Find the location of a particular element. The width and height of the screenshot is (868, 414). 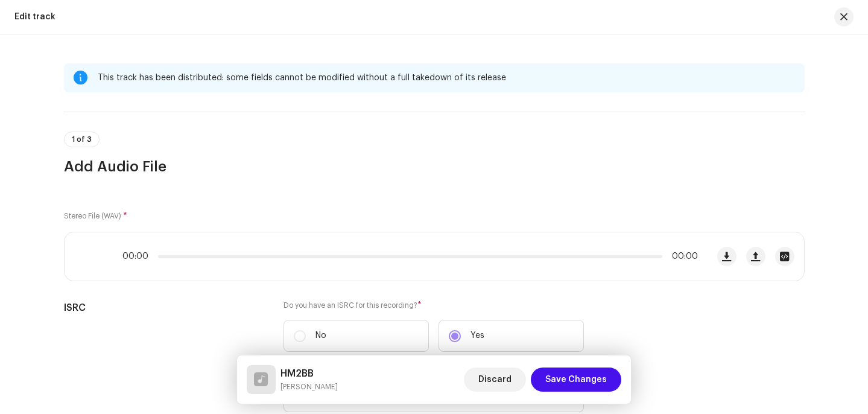

span: Discard is located at coordinates (495, 380).